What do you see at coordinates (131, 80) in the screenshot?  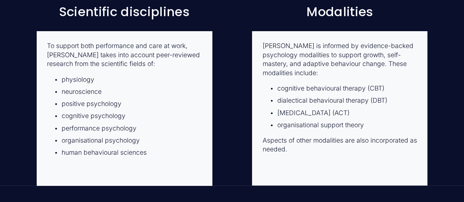 I see `p: physiology` at bounding box center [131, 80].